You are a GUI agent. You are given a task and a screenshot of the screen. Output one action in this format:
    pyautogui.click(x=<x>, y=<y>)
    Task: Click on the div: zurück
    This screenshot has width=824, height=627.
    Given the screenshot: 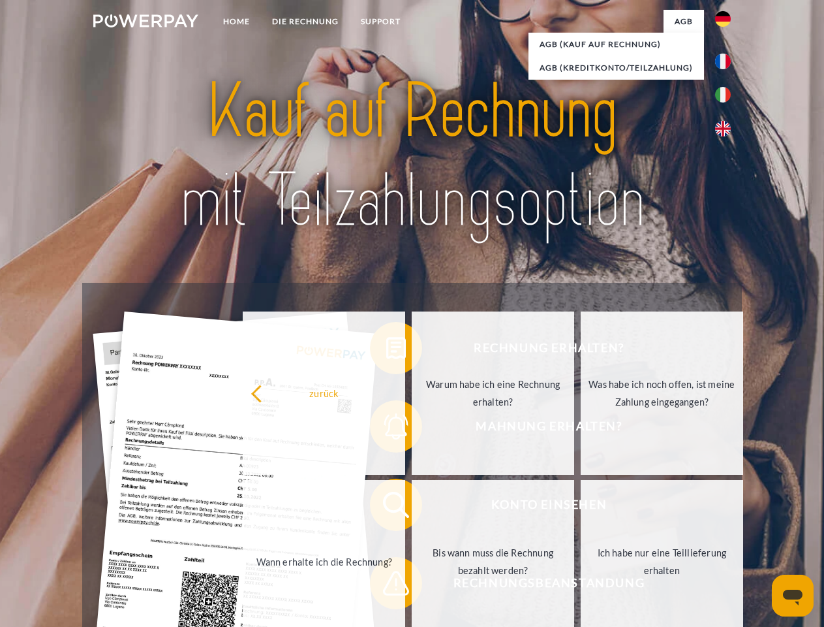 What is the action you would take?
    pyautogui.click(x=324, y=392)
    